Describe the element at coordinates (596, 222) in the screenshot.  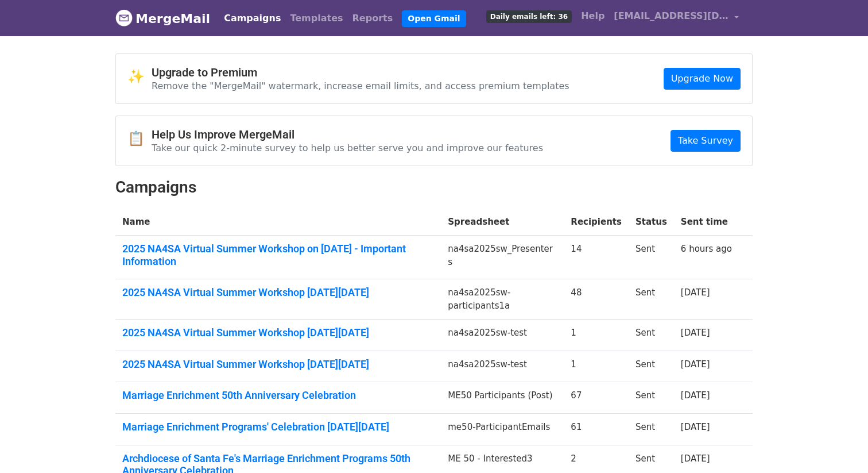
I see `th: Recipients` at that location.